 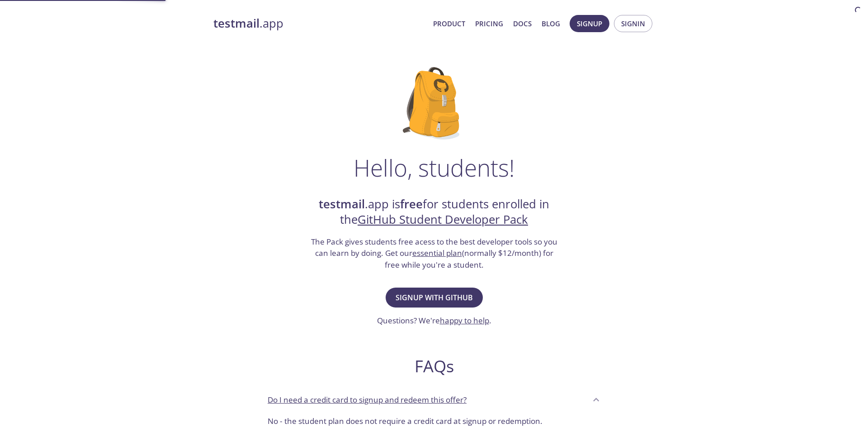 What do you see at coordinates (589, 24) in the screenshot?
I see `span: Signup` at bounding box center [589, 24].